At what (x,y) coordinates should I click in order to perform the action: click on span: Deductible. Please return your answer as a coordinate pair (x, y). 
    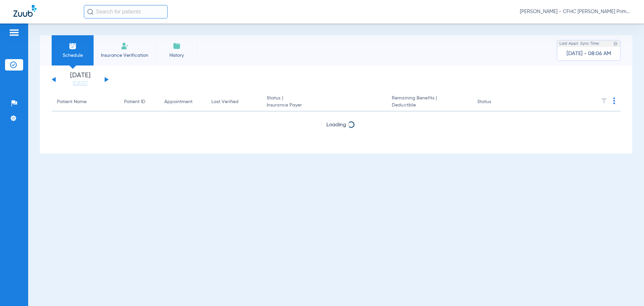
    Looking at the image, I should click on (429, 105).